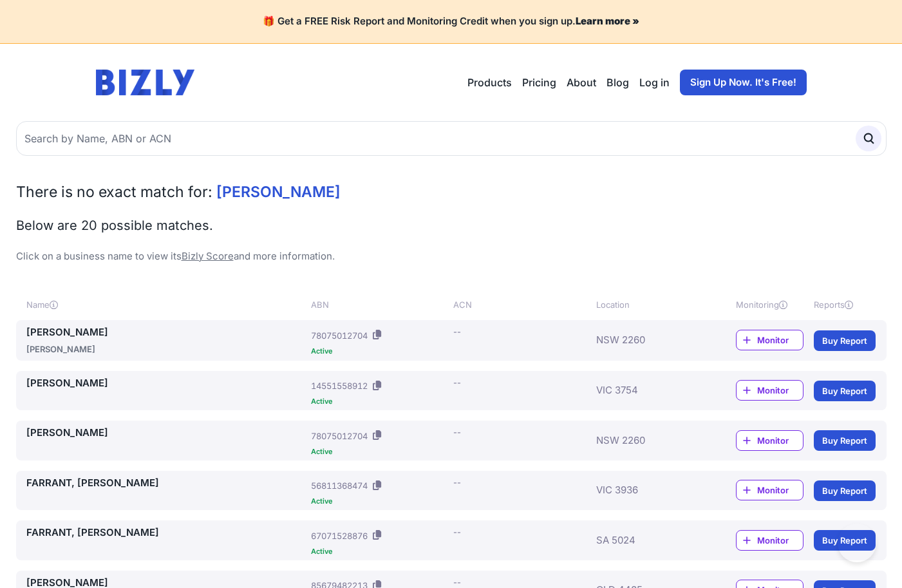  I want to click on div: Monitoring, so click(770, 305).